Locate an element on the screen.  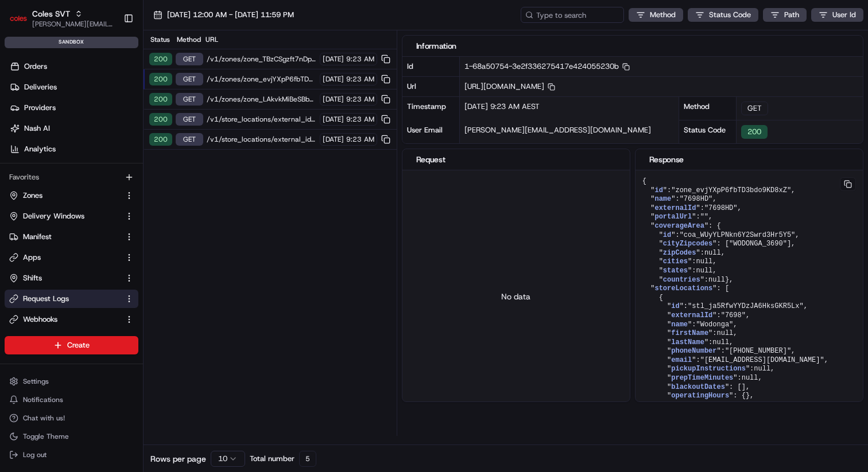
div: Timestamp is located at coordinates (431, 108).